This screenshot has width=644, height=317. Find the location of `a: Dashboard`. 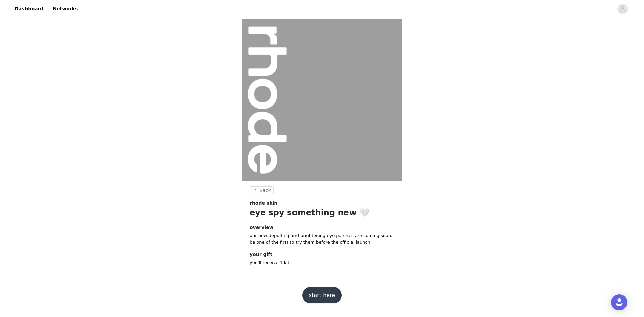

a: Dashboard is located at coordinates (29, 9).